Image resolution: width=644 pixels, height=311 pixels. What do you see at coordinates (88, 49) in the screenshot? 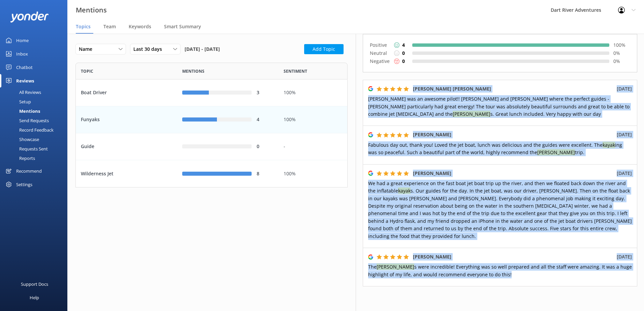
I see `span: Name` at bounding box center [88, 49].